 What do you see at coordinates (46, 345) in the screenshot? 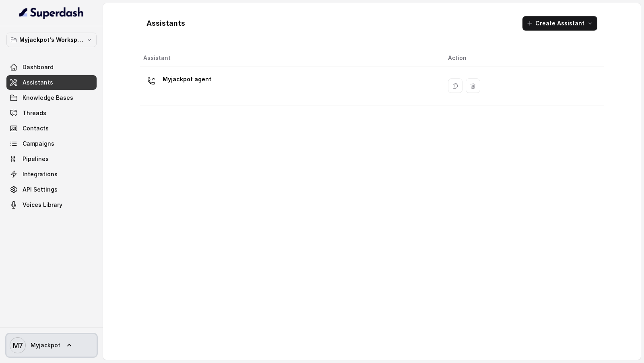
I see `span: Myjackpot` at bounding box center [46, 345].